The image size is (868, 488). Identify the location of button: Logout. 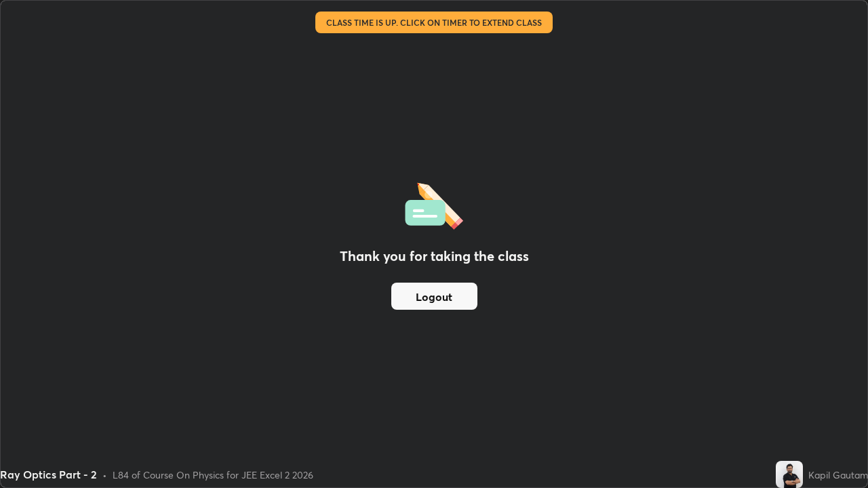
(434, 296).